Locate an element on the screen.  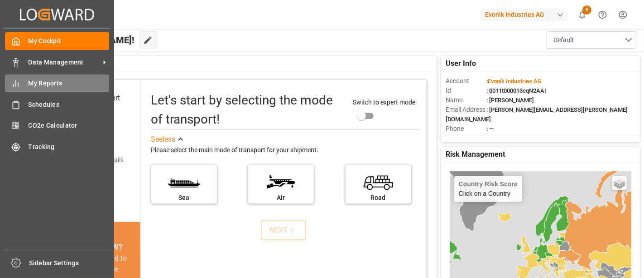
button: NEXT is located at coordinates (283, 230).